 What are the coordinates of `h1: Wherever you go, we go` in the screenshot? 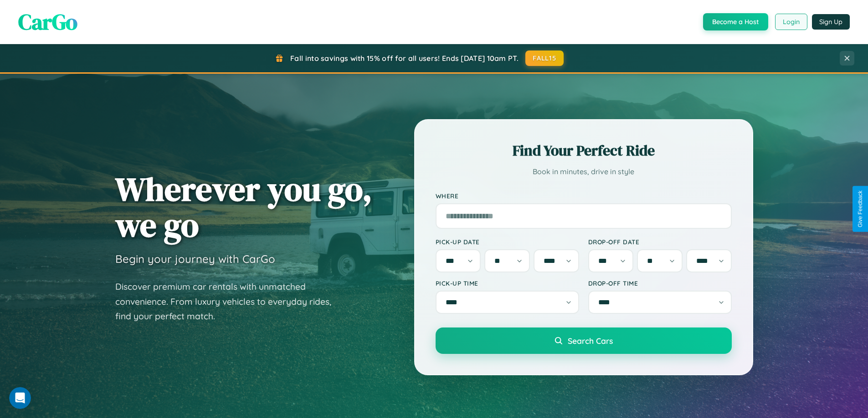 It's located at (244, 207).